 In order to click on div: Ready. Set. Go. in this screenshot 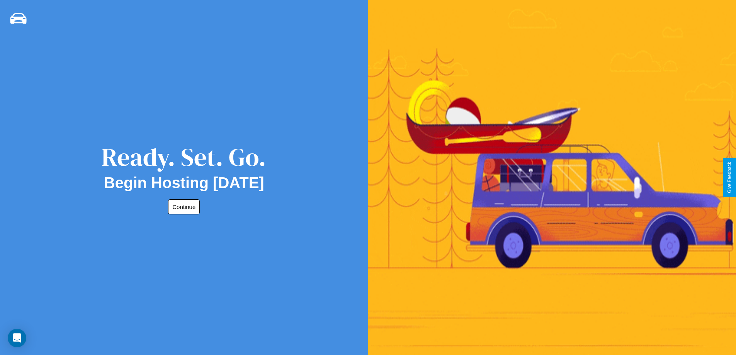, I will do `click(184, 157)`.